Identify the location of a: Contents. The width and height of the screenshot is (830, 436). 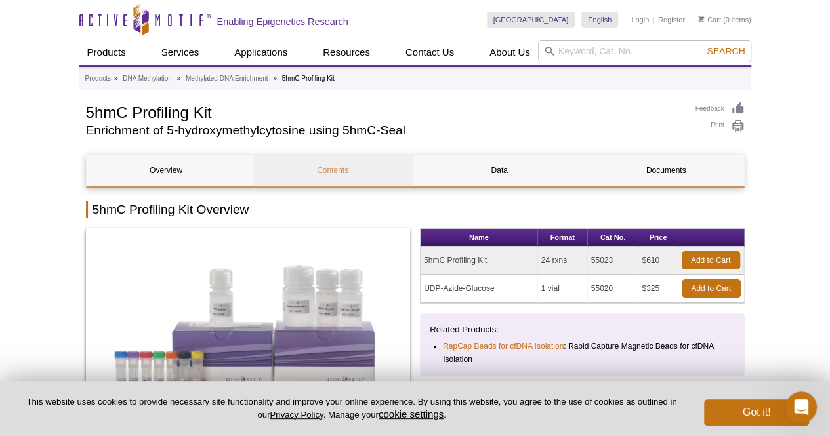
(333, 171).